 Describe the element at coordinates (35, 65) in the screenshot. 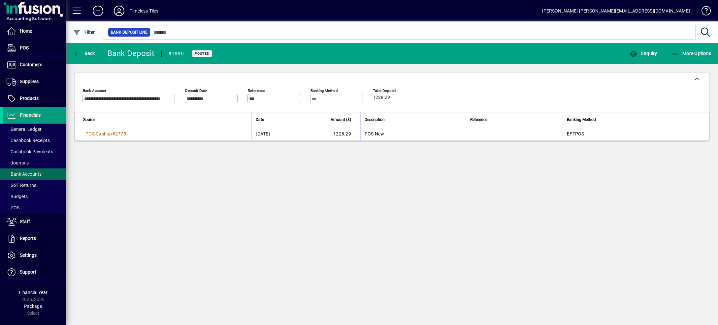

I see `a: Customers` at that location.